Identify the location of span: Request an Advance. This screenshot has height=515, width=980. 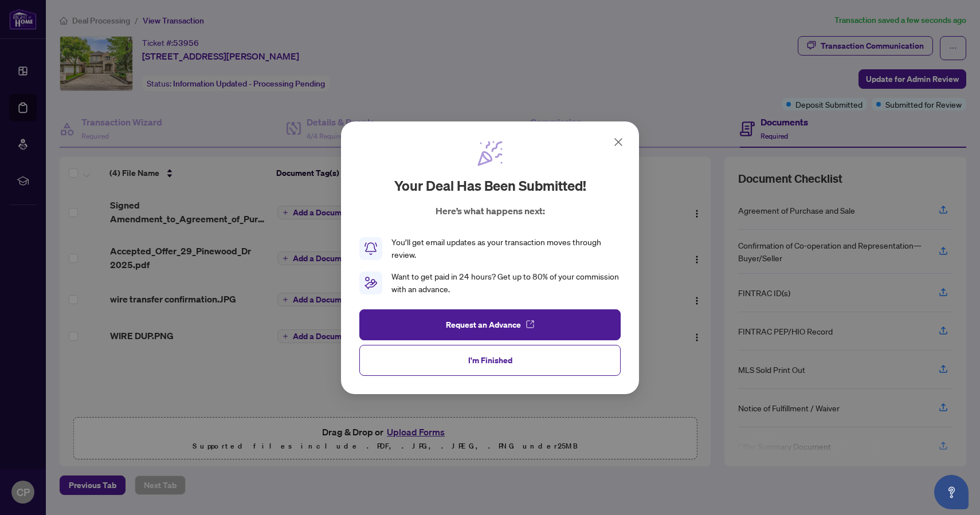
(484, 324).